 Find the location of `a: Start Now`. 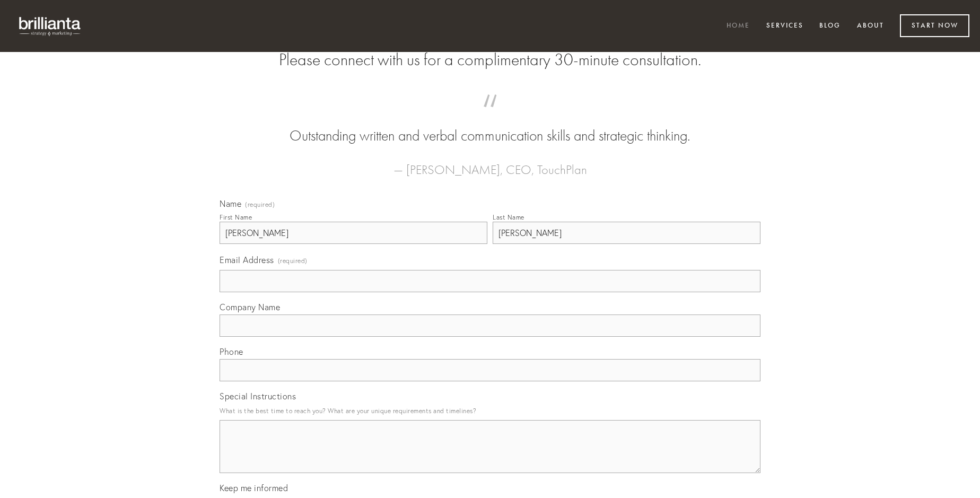

a: Start Now is located at coordinates (934, 25).